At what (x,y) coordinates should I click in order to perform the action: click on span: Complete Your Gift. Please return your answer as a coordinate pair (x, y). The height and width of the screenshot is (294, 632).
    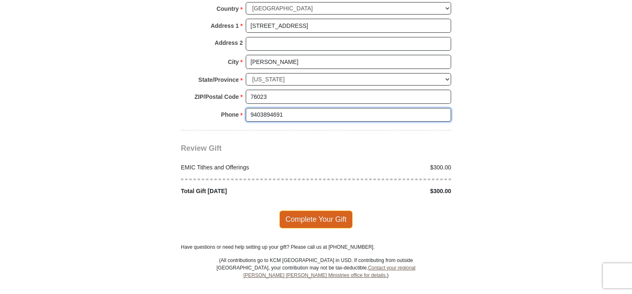
    Looking at the image, I should click on (316, 220).